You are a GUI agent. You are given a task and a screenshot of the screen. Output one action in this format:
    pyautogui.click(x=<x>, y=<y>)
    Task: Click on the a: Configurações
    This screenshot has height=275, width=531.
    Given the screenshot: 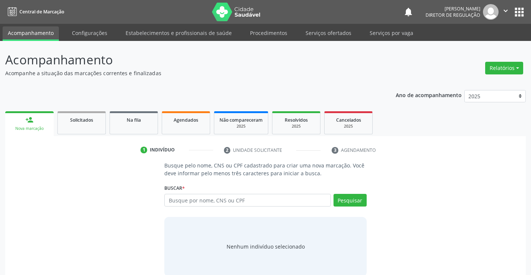 What is the action you would take?
    pyautogui.click(x=89, y=33)
    